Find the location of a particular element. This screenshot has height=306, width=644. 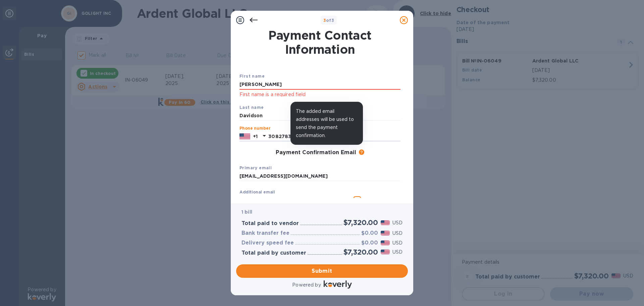

p: Powered by is located at coordinates (306, 285).